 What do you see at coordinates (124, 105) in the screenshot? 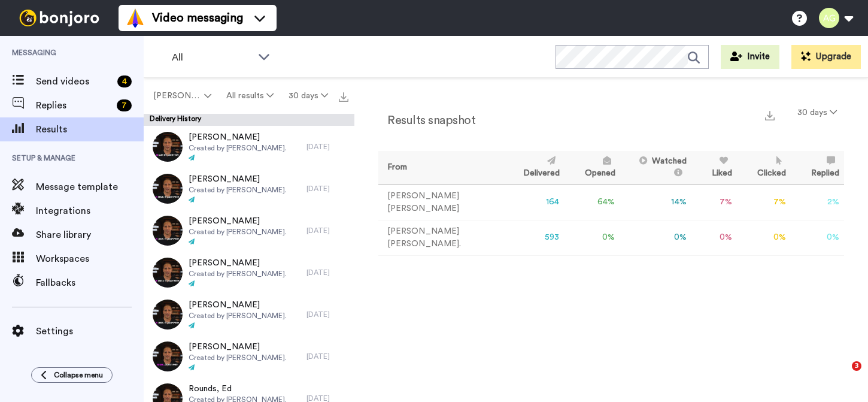
I see `div: 7` at bounding box center [124, 105].